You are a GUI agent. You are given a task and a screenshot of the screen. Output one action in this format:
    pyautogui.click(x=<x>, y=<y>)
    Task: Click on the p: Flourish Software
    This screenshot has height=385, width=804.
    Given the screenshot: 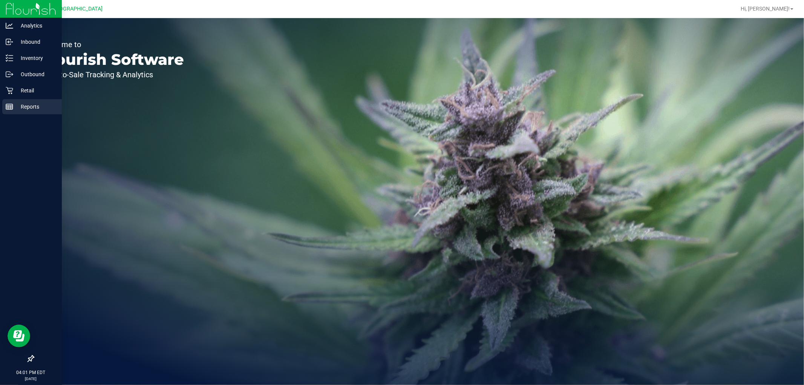 What is the action you would take?
    pyautogui.click(x=112, y=60)
    